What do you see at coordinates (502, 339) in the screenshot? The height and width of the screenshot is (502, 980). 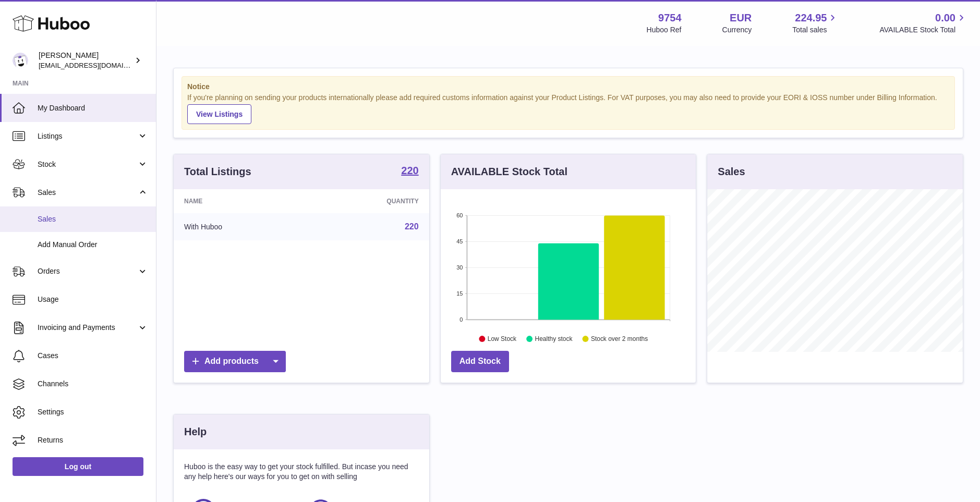 I see `text: Low Stock` at bounding box center [502, 339].